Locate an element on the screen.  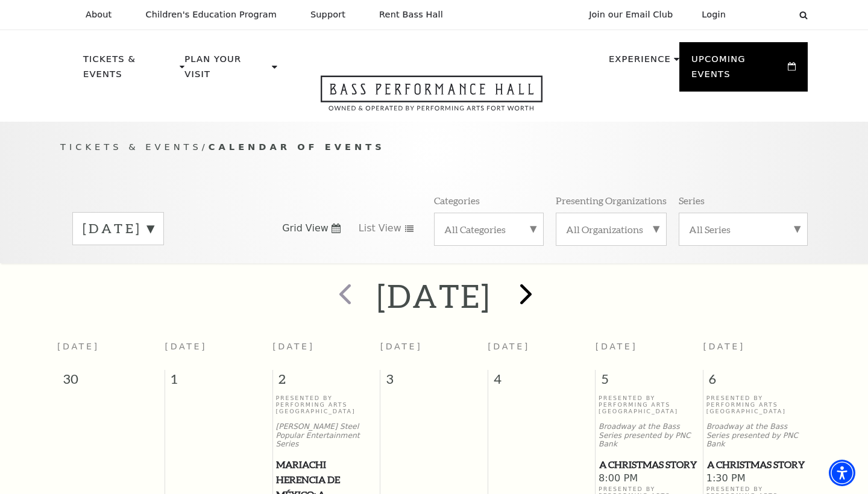
span: 1:30 PM is located at coordinates (757, 479).